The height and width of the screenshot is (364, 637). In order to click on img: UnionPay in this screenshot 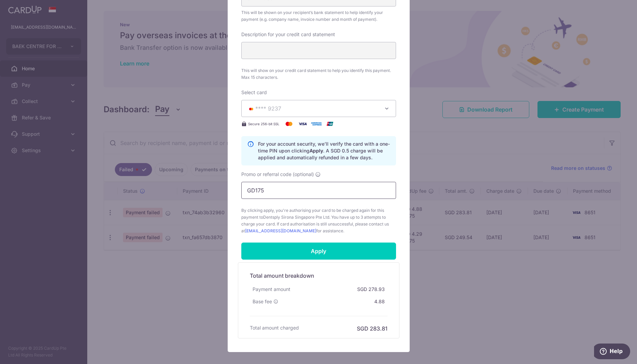, I will do `click(330, 124)`.